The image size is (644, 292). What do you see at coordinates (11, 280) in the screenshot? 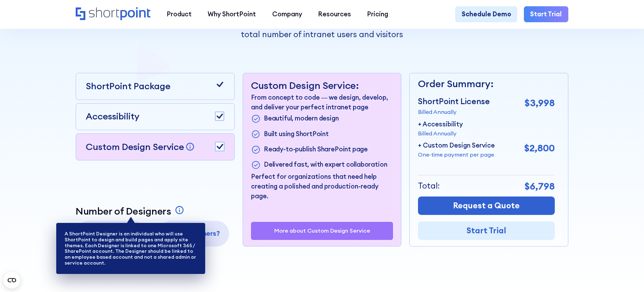
I see `button: Open CMP widget` at bounding box center [11, 280].